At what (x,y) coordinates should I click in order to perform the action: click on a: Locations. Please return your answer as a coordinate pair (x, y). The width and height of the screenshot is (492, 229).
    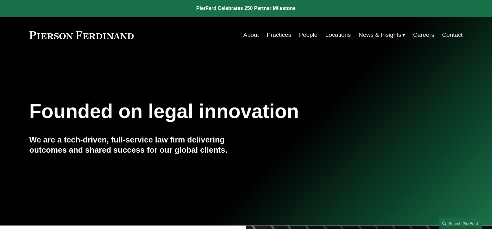
    Looking at the image, I should click on (338, 35).